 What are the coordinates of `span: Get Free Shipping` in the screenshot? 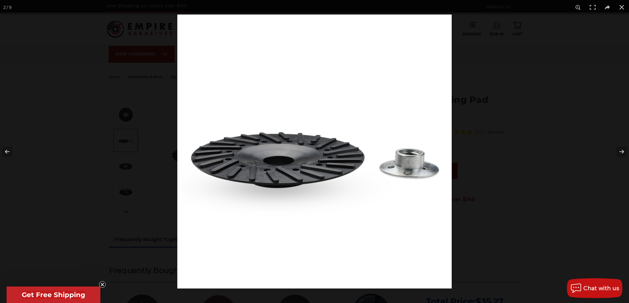 It's located at (53, 295).